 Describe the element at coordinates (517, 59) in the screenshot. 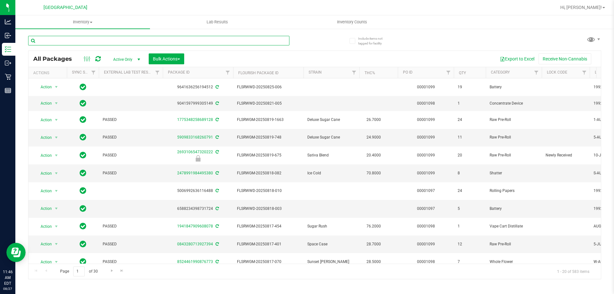

I see `button: Export to Excel` at that location.